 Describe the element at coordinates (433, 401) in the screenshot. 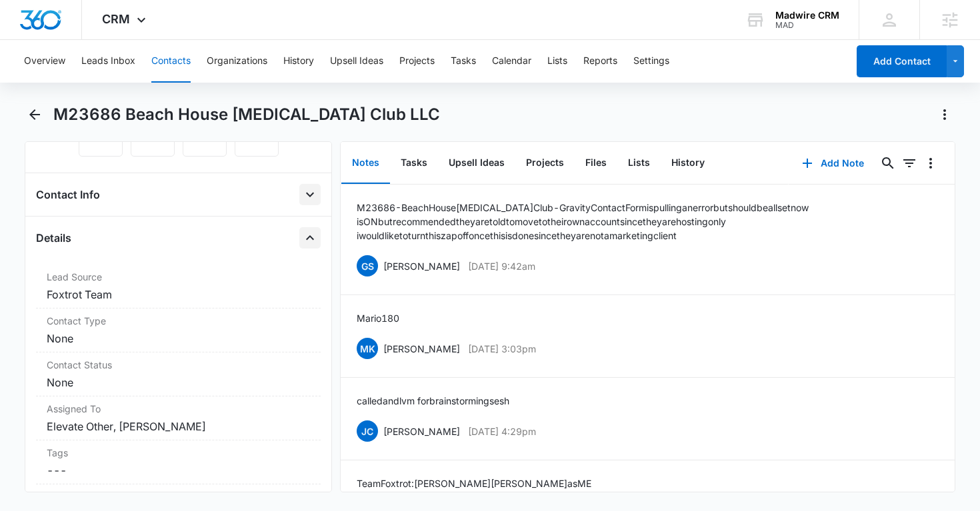

I see `p: called and lvm for brainstorming sesh` at that location.